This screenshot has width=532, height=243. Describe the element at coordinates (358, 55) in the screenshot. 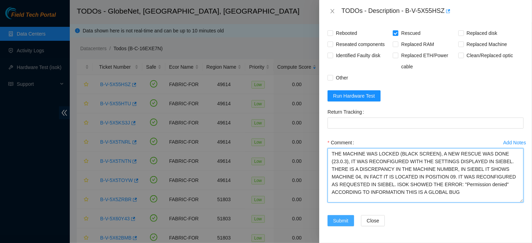

I see `span: Identified Faulty disk` at that location.